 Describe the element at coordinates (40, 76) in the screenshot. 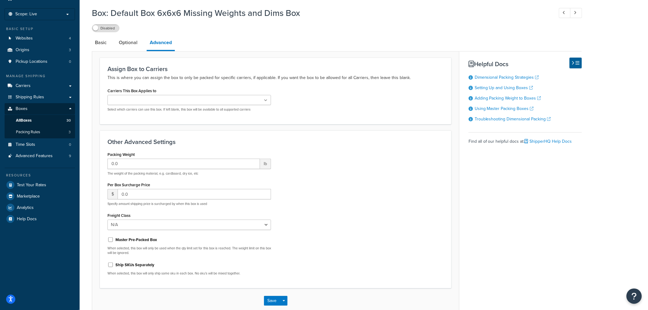

I see `div: Manage Shipping` at that location.